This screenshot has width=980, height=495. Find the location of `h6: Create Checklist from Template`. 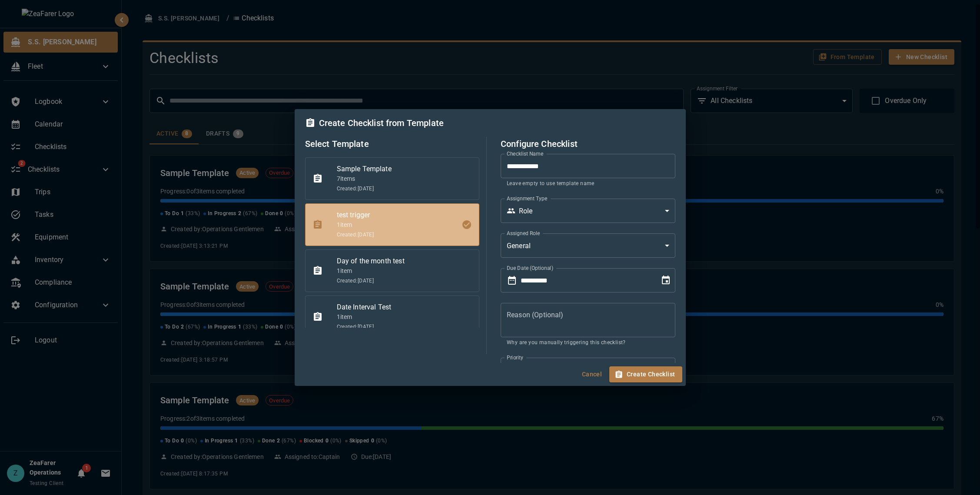

h6: Create Checklist from Template is located at coordinates (381, 123).